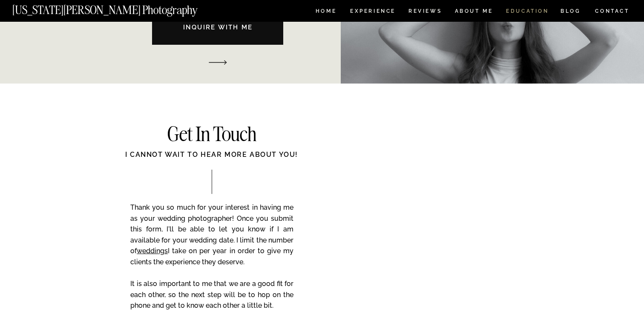 The width and height of the screenshot is (644, 312). I want to click on a: weddings, so click(152, 251).